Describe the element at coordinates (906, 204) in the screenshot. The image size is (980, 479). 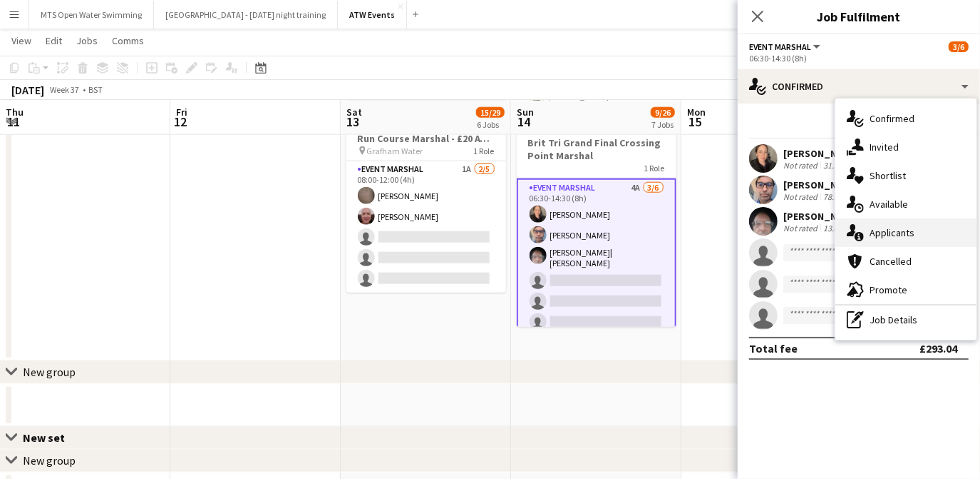
I see `div: Available` at that location.